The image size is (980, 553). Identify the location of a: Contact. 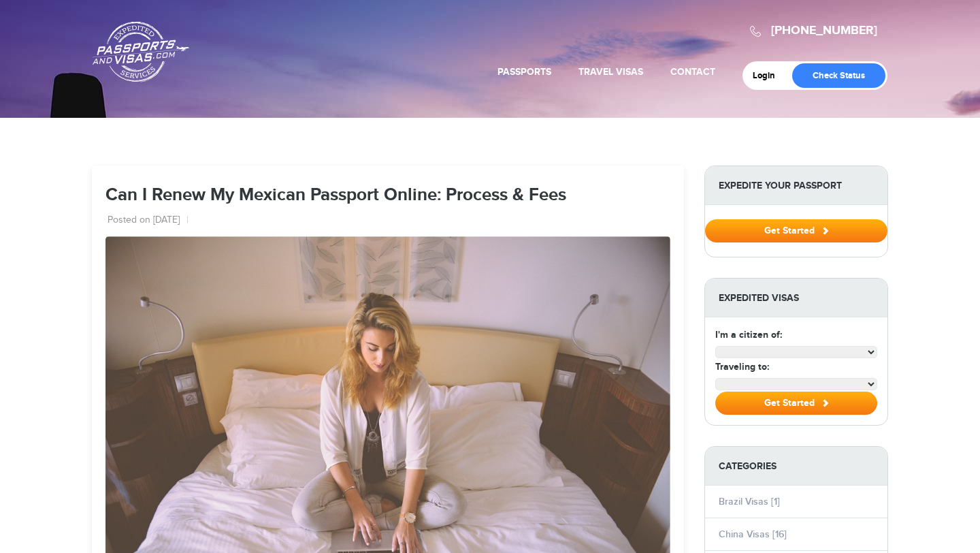
(693, 72).